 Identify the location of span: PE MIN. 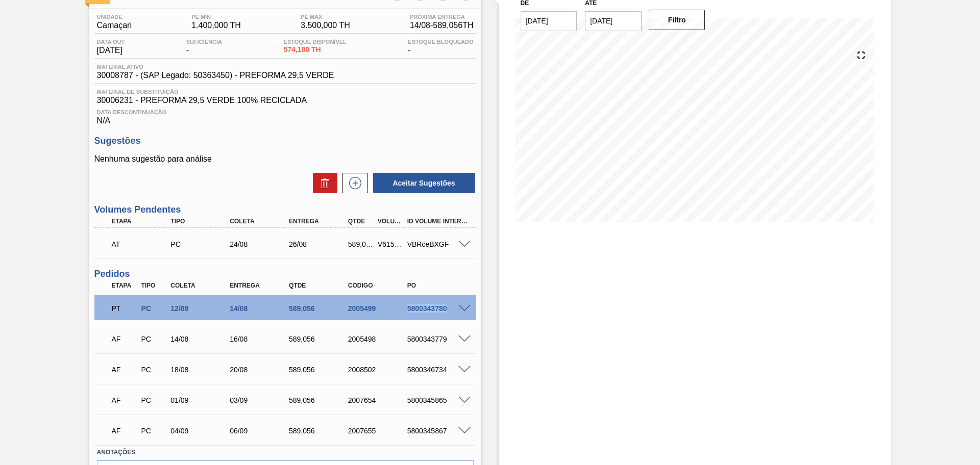
(216, 17).